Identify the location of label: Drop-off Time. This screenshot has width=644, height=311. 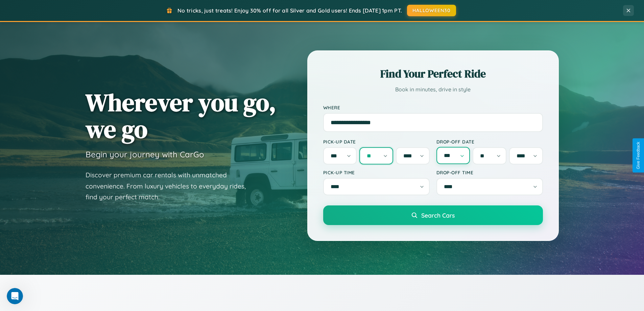
(490, 172).